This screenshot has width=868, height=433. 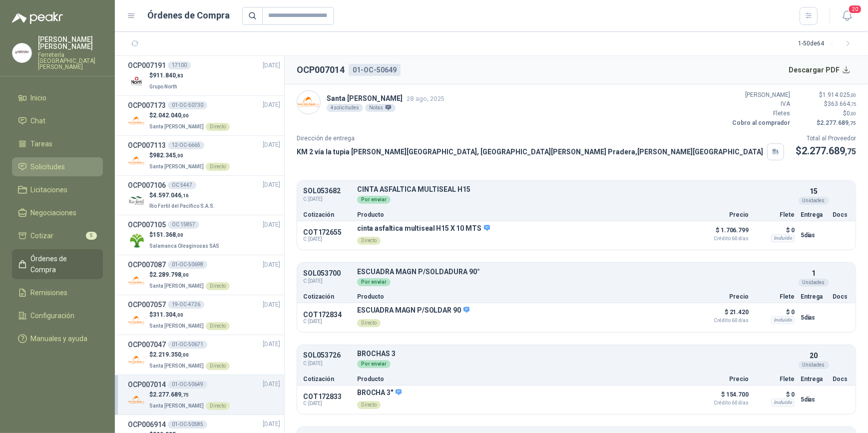 What do you see at coordinates (525, 297) in the screenshot?
I see `p: Producto` at bounding box center [525, 297].